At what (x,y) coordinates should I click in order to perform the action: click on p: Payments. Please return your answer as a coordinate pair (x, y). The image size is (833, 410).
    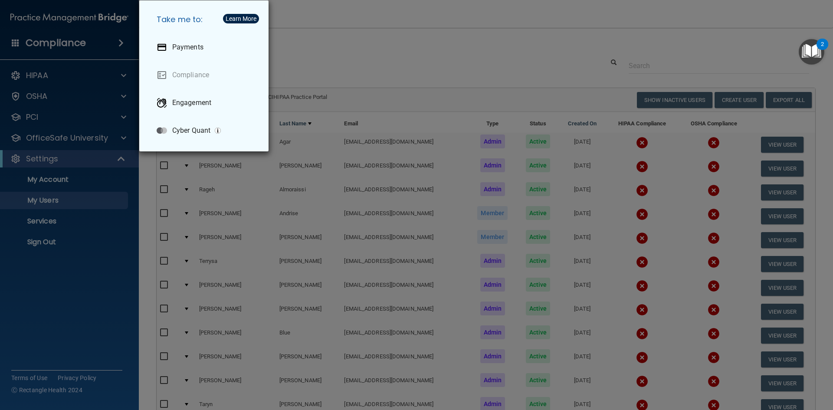
    Looking at the image, I should click on (188, 47).